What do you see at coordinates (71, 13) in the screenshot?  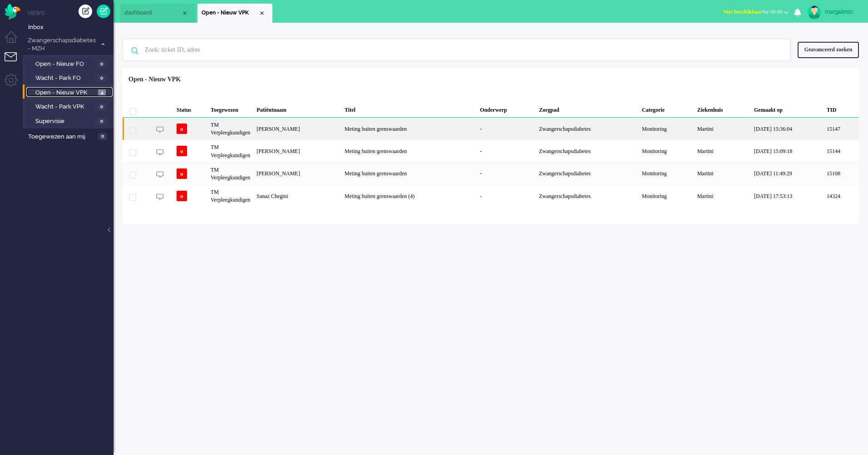 I see `li: Views` at bounding box center [71, 13].